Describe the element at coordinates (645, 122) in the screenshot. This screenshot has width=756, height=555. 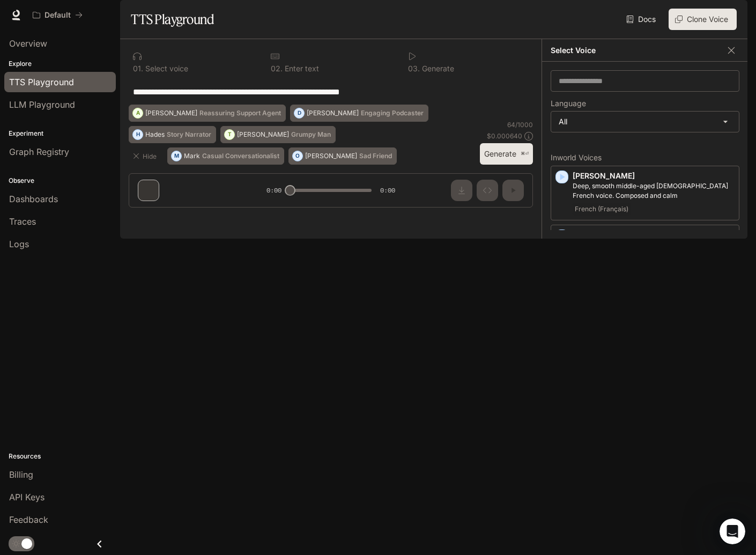
I see `div: All` at that location.